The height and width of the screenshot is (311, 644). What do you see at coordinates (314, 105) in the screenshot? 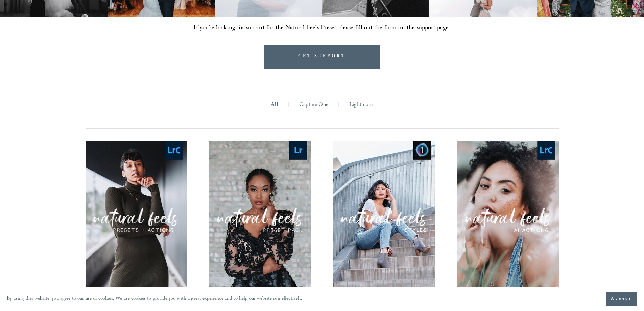
I see `a: Capture One` at bounding box center [314, 105].